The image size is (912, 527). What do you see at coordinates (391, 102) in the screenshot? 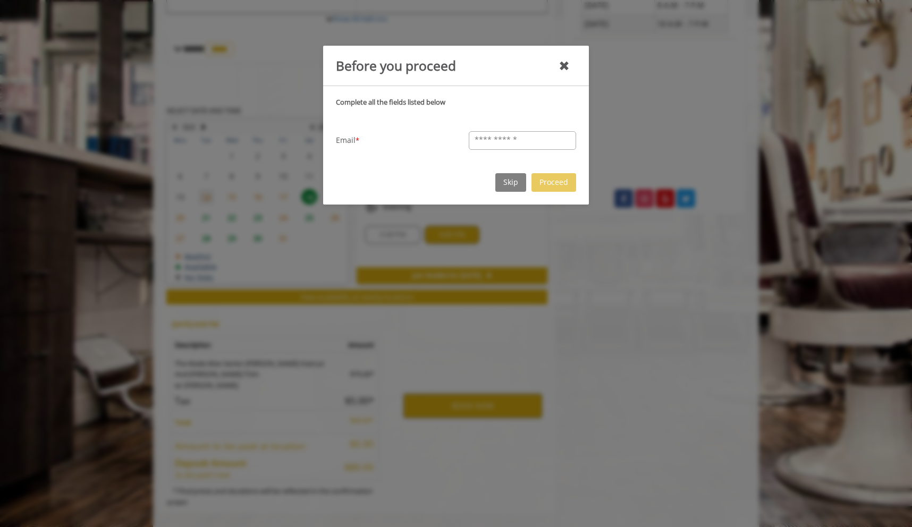
I see `b: Complete all the fields listed below` at bounding box center [391, 102].